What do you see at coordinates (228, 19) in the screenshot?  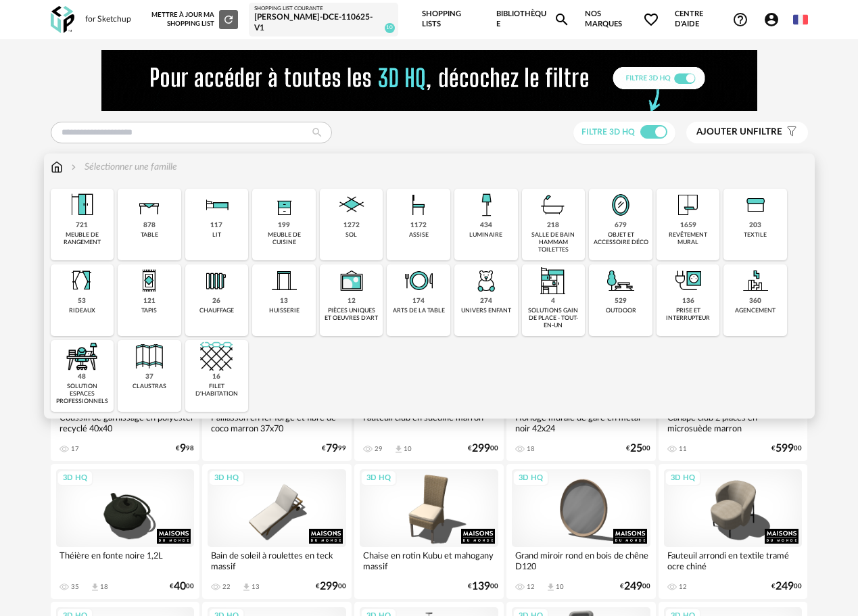 I see `span: Refresh icon` at bounding box center [228, 19].